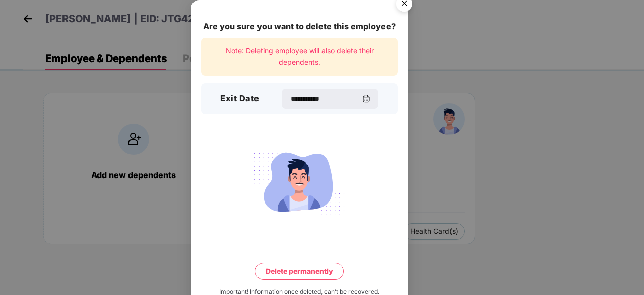 The image size is (644, 295). I want to click on img: svg+xml;base64,PHN2ZyB4bWxucz0iaHR0cDovL3d3dy53My5vcmcvMjAwMC9zdmciIHdpZHRoPSIyMjQiIGhlaWdodD0iMT..., so click(299, 182).